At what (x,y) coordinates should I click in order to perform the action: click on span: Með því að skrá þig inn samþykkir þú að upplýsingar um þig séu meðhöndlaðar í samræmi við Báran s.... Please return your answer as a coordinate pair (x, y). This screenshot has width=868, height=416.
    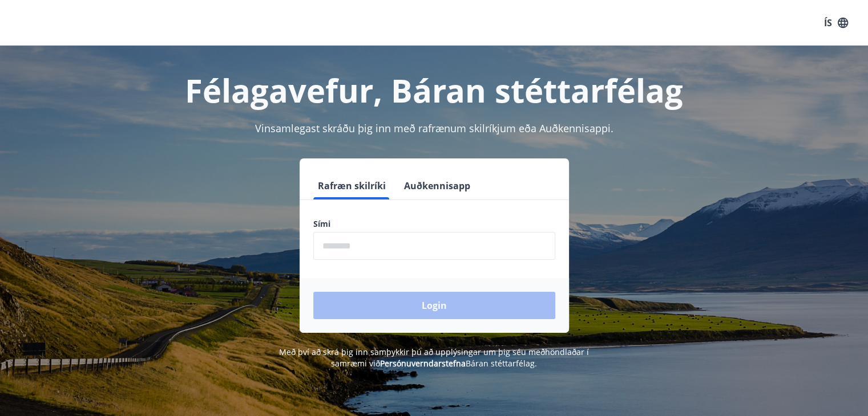
    Looking at the image, I should click on (434, 357).